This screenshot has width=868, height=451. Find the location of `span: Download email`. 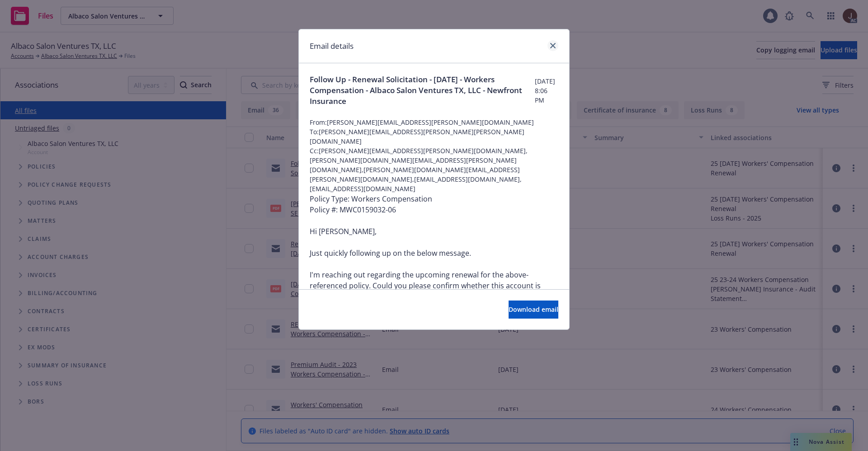

span: Download email is located at coordinates (533, 309).